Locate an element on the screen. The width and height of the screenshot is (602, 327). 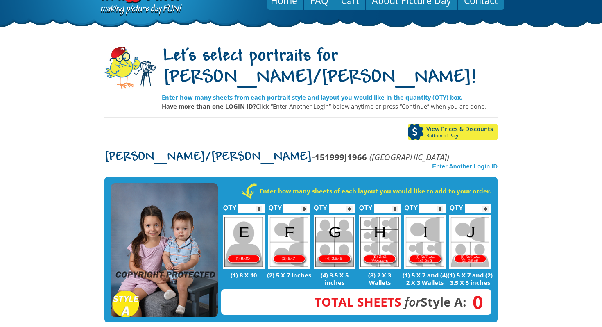
p: Click “Enter Another Login” below anytime or press “Continue” when you are done. is located at coordinates (330, 106).